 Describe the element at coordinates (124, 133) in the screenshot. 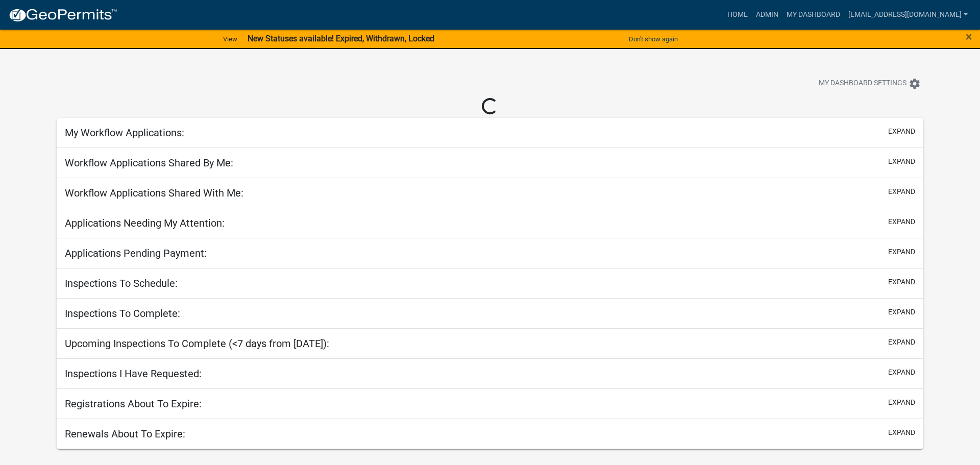

I see `h5: My Workflow Applications:` at that location.